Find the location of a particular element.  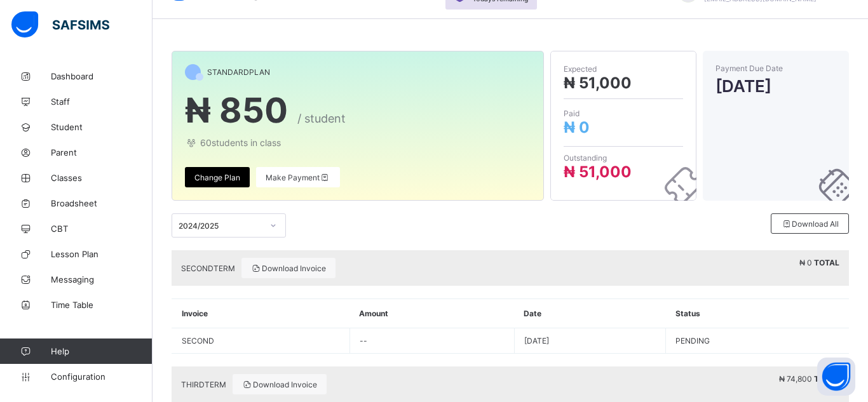

span: Help is located at coordinates (101, 351).